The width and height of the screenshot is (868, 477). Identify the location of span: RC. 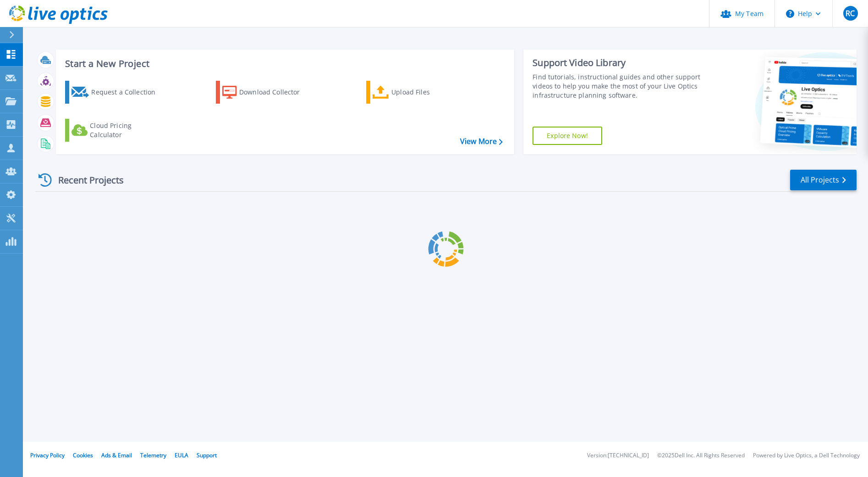
(850, 13).